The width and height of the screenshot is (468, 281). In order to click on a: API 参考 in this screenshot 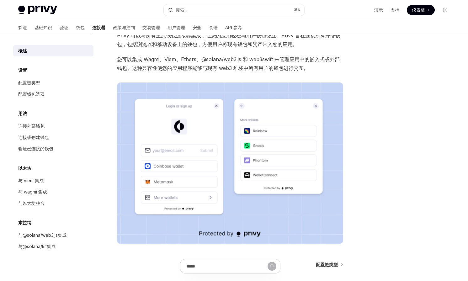, I will do `click(234, 28)`.